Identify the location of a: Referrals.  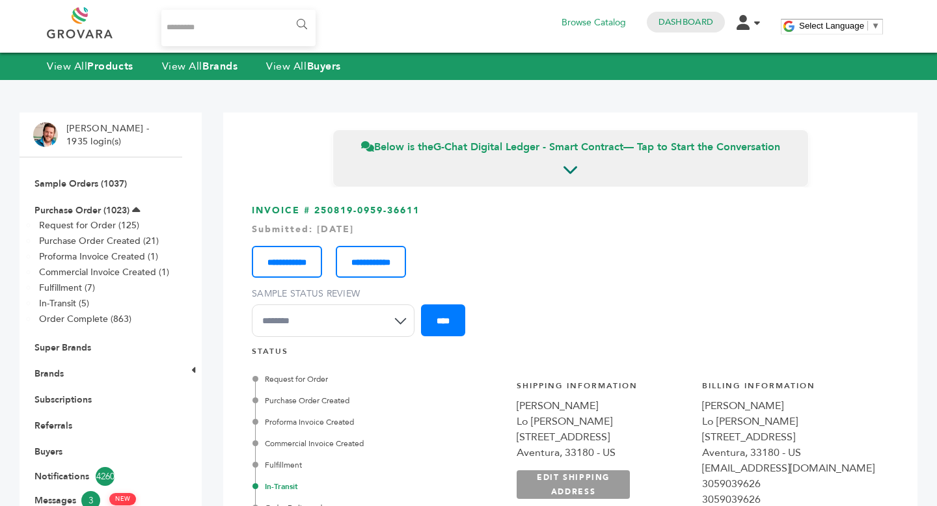
(53, 426).